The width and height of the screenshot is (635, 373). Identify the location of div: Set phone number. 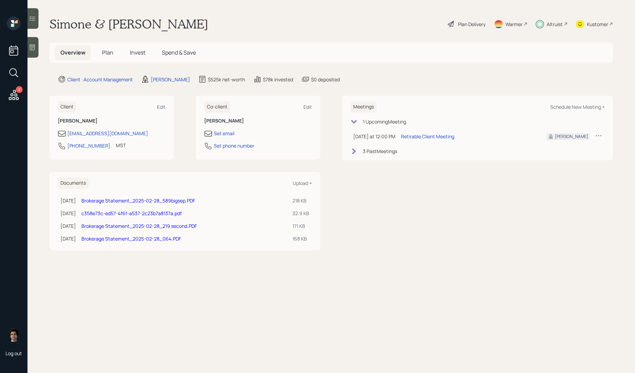
(234, 146).